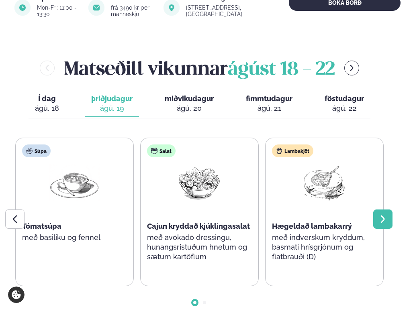  I want to click on button: þriðjudagur ágú. 19, so click(112, 104).